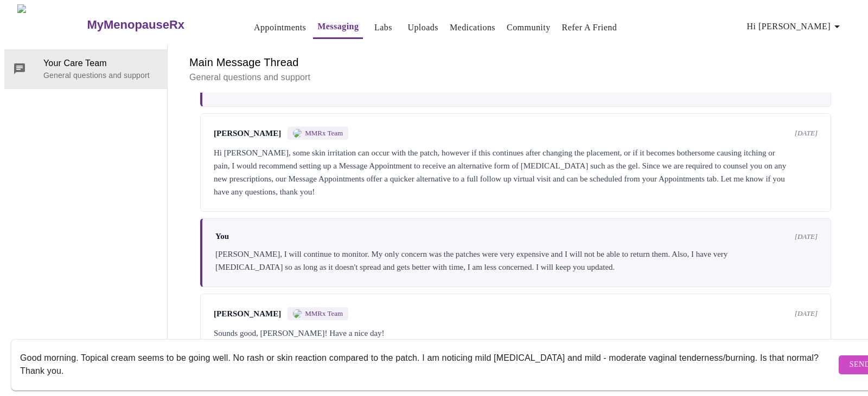 The height and width of the screenshot is (396, 868). Describe the element at coordinates (422, 28) in the screenshot. I see `button: Uploads` at that location.